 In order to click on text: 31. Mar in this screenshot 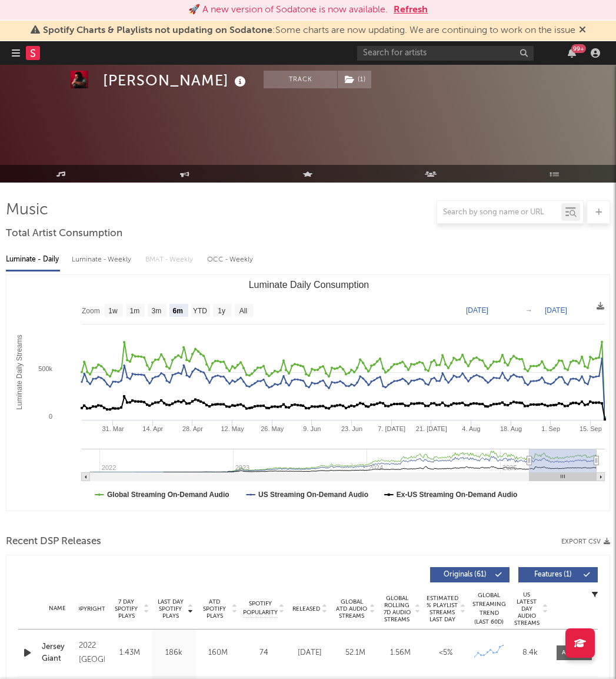, I will do `click(113, 428)`.